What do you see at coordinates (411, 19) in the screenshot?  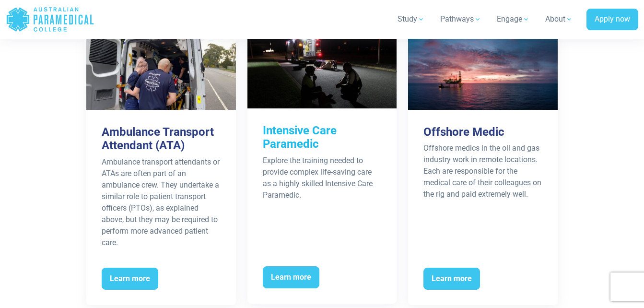 I see `a: Study` at bounding box center [411, 19].